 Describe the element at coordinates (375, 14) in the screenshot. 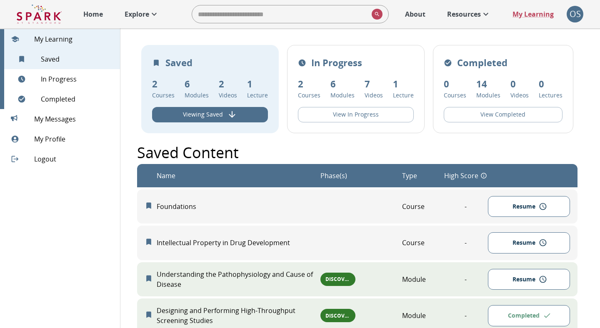

I see `button: search` at that location.